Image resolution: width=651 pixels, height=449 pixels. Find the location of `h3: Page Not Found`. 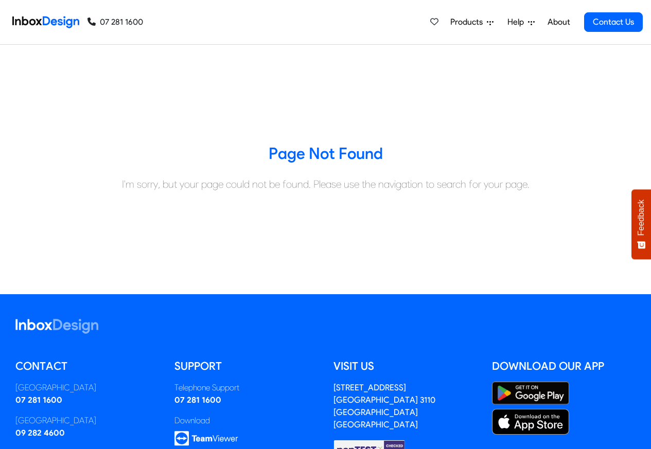

h3: Page Not Found is located at coordinates (325, 154).